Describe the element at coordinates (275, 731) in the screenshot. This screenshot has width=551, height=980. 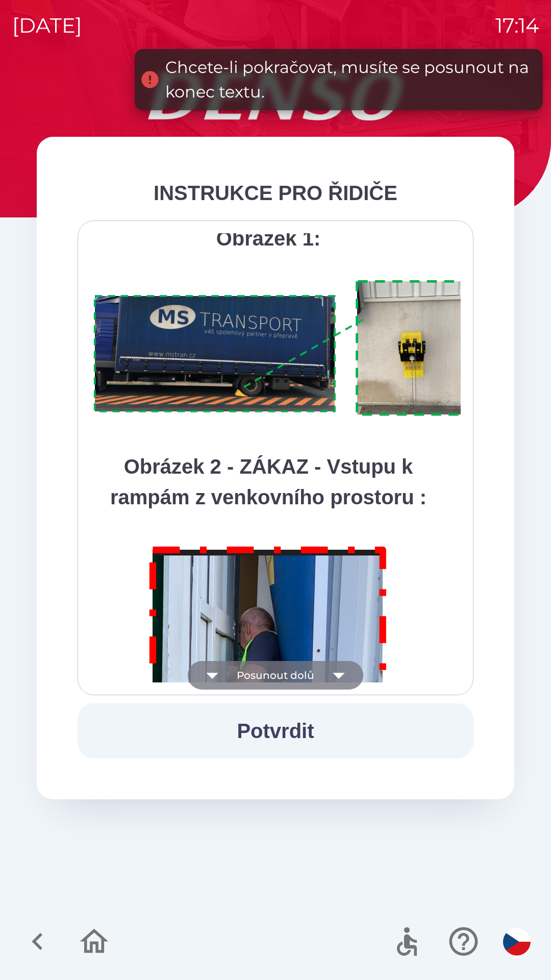
I see `button: Potvrdit` at that location.